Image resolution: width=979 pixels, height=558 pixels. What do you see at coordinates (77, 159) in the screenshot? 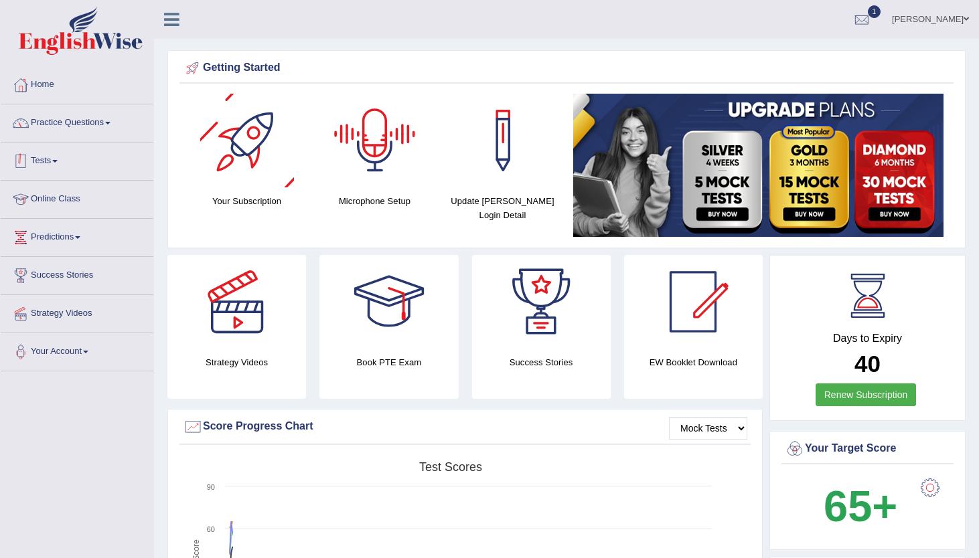
I see `a: Tests` at bounding box center [77, 159].